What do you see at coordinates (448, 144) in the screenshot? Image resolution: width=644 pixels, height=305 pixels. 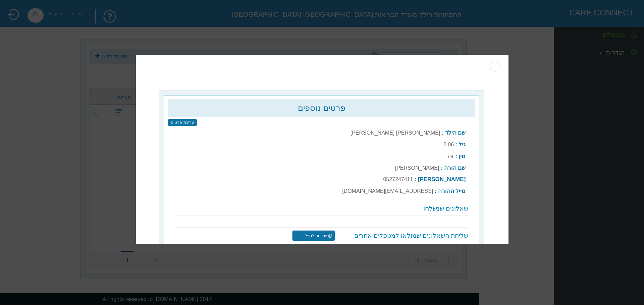 I see `label: 2.06` at bounding box center [448, 144].